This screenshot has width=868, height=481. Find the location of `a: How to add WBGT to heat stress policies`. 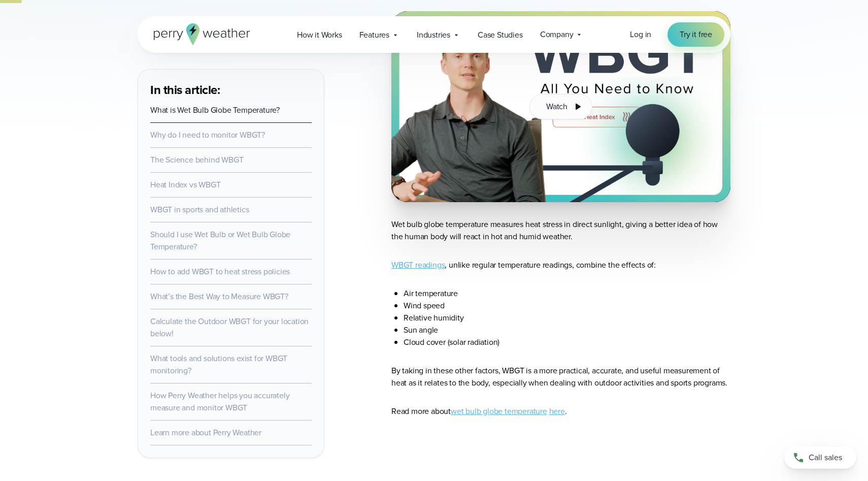

a: How to add WBGT to heat stress policies is located at coordinates (220, 271).